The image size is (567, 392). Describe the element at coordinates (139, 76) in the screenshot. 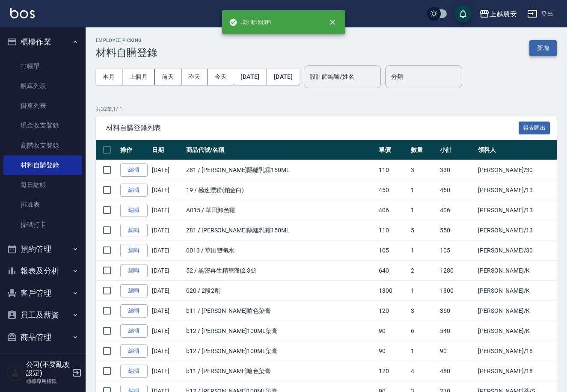

I see `button: 上個月` at that location.